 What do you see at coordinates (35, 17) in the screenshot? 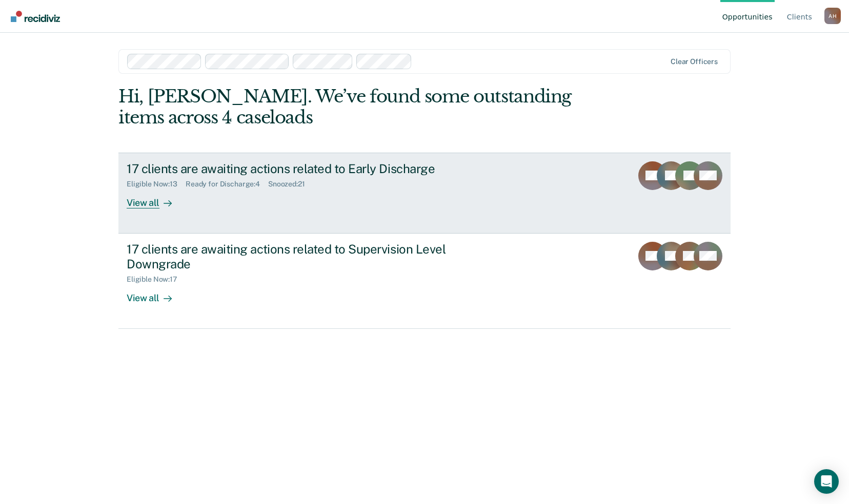
I see `img: Recidiviz` at bounding box center [35, 17].